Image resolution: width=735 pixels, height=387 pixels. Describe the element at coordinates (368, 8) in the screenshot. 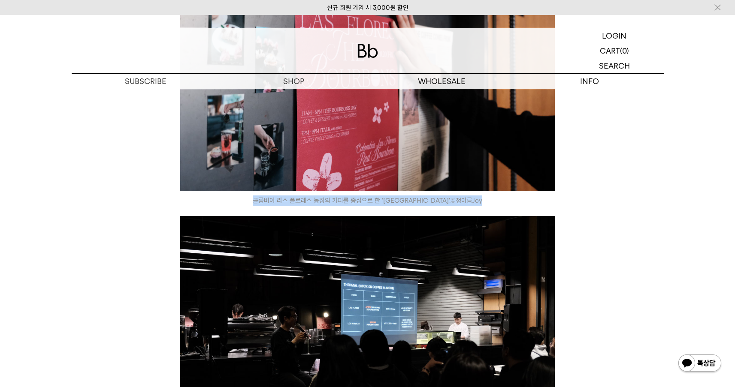

I see `a: 신규 회원 가입 시 3,000원 할인` at that location.